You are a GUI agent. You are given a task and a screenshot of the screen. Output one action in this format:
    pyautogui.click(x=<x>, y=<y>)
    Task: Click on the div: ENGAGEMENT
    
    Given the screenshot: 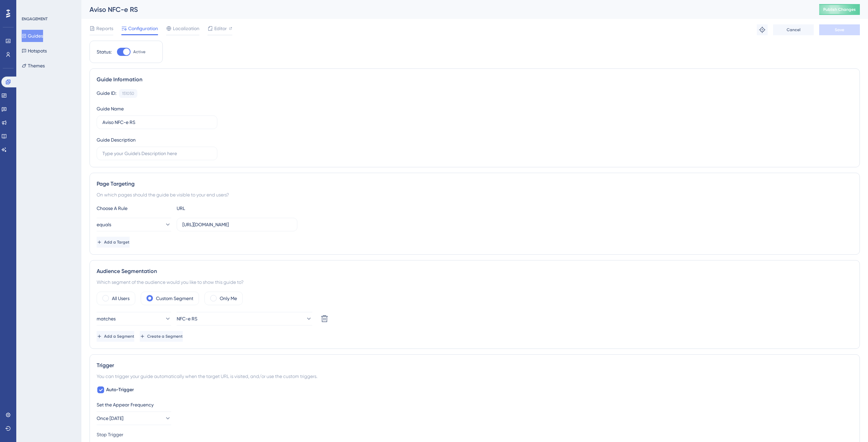 What is the action you would take?
    pyautogui.click(x=34, y=19)
    